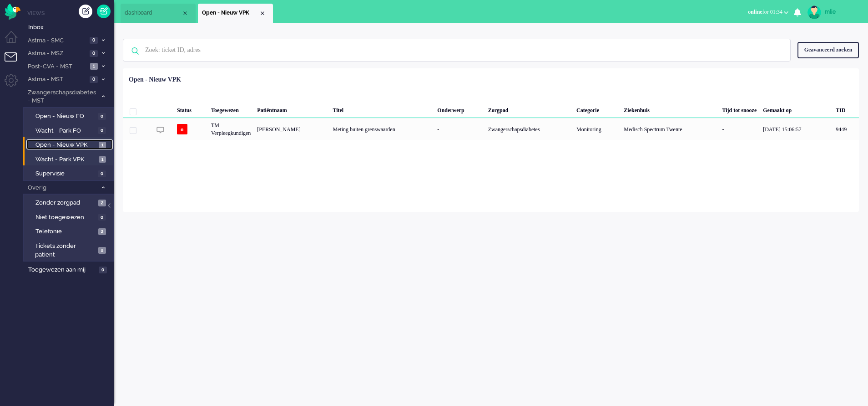 This screenshot has height=406, width=868. What do you see at coordinates (66, 202) in the screenshot?
I see `span: Zonder zorgpad` at bounding box center [66, 202].